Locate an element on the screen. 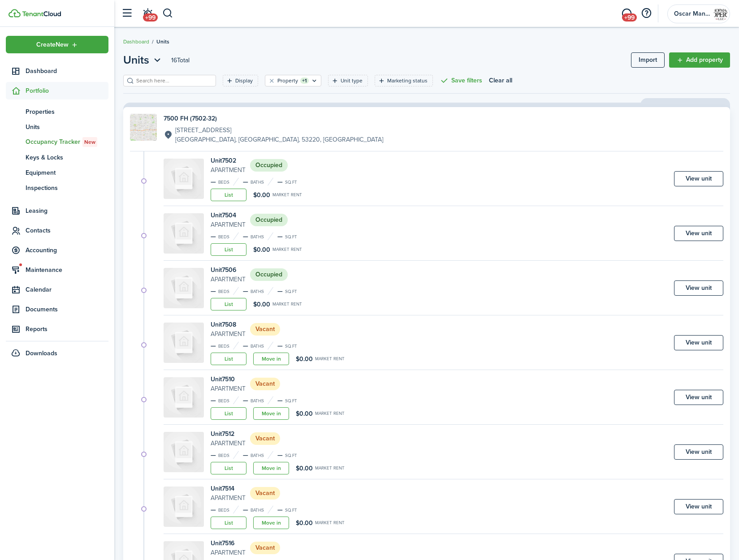 The height and width of the screenshot is (560, 739). span: Dashboard is located at coordinates (67, 71).